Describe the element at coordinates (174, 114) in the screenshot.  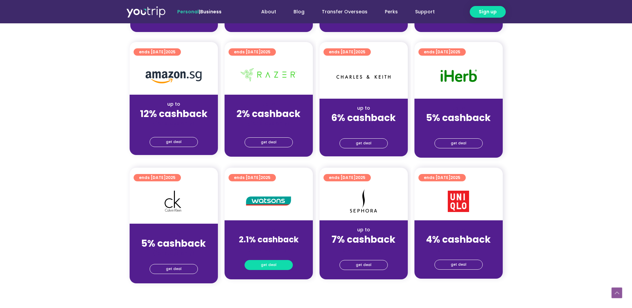
I see `strong: 12% cashback` at that location.